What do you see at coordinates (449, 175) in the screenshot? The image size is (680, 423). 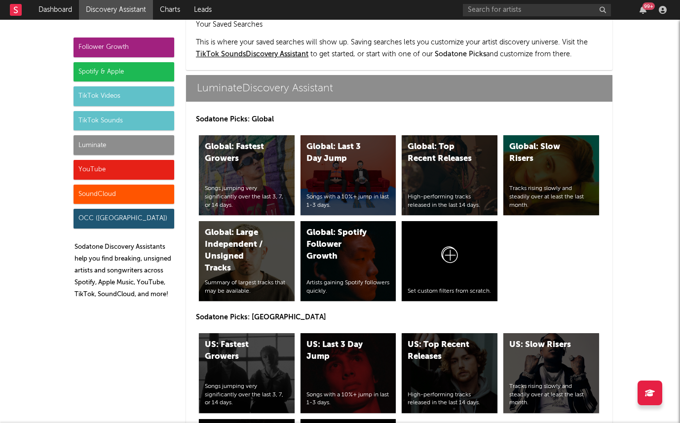 I see `a: Global: Top Recent ReleasesHigh-performing tracks released in the last 14 days.` at bounding box center [449, 175].